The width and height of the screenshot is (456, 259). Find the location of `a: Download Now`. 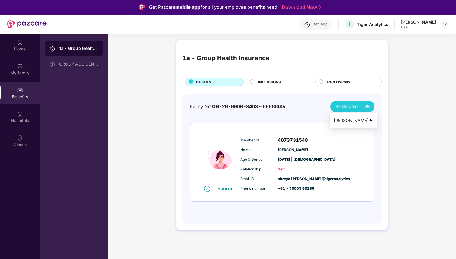

a: Download Now is located at coordinates (301, 7).